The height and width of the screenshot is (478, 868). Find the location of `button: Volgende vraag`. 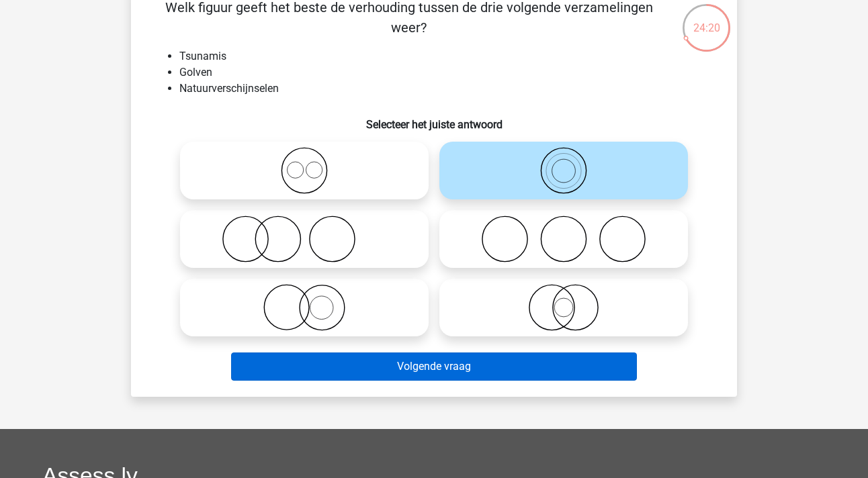

button: Volgende vraag is located at coordinates (434, 367).